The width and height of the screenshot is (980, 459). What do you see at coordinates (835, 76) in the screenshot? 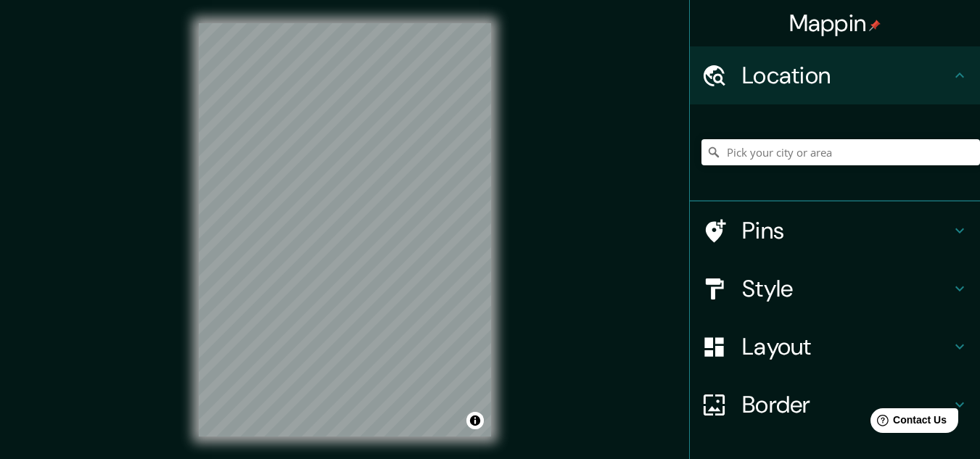
I see `div: Location` at bounding box center [835, 76].